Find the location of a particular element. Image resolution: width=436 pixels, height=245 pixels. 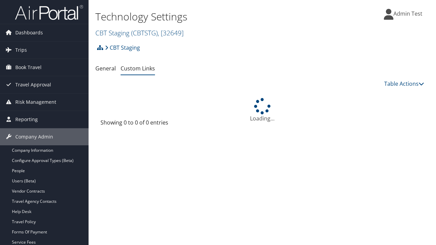

a: Table Actions is located at coordinates (404, 84).